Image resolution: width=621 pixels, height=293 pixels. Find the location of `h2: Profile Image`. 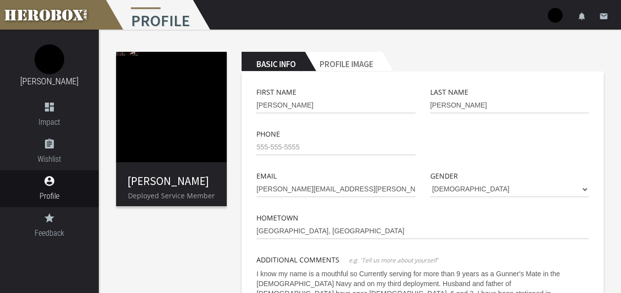

h2: Profile Image is located at coordinates (343, 62).